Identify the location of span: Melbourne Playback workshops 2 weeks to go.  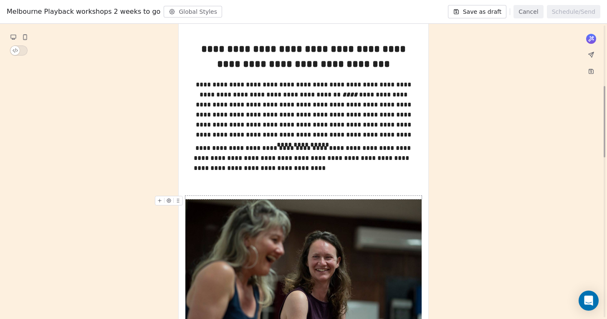
(83, 12).